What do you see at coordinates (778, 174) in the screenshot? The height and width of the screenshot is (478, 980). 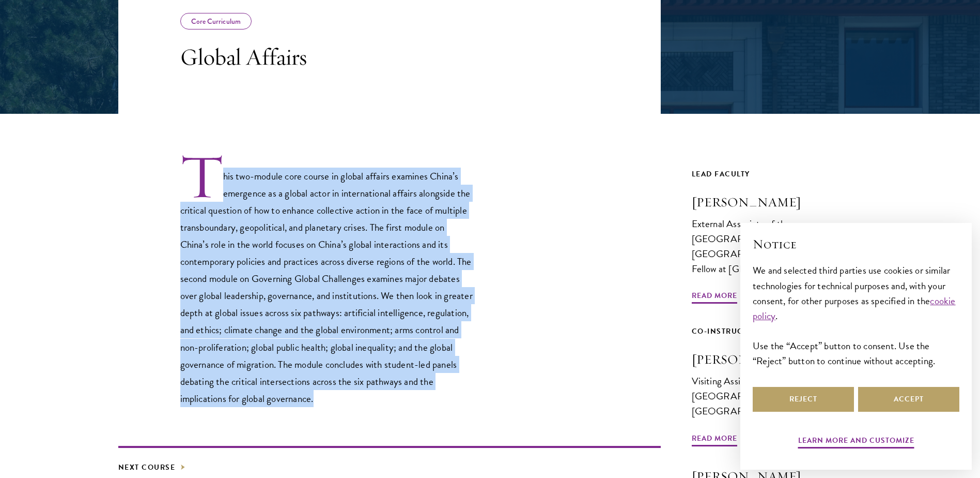 I see `div: Lead Faculty` at bounding box center [778, 174].